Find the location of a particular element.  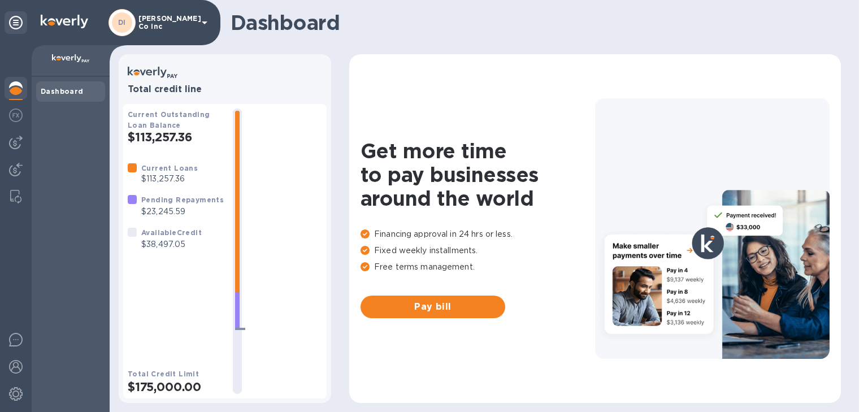

b: Current Loans is located at coordinates (169, 167).